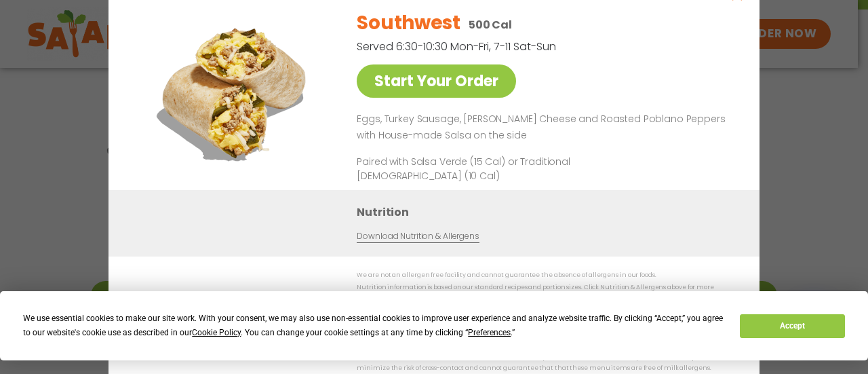 Image resolution: width=868 pixels, height=374 pixels. Describe the element at coordinates (545, 275) in the screenshot. I see `p: We are not an allergen free facility and cannot guarantee the absence of allergens in our foods.` at that location.